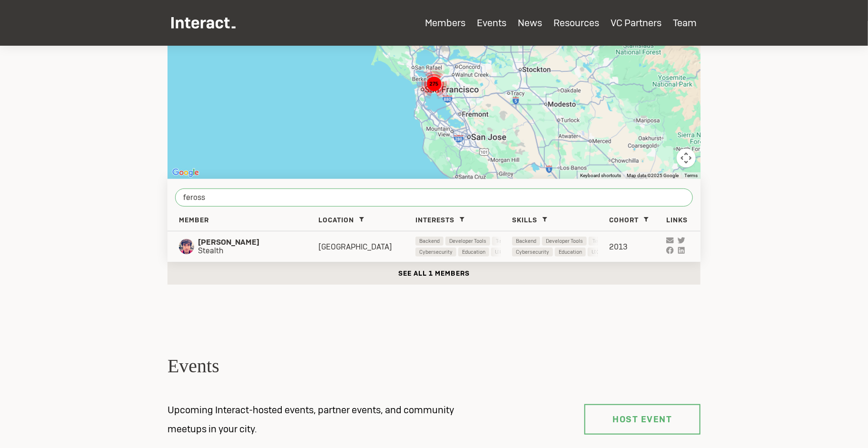 This screenshot has width=868, height=448. Describe the element at coordinates (624, 220) in the screenshot. I see `span: Cohort` at that location.